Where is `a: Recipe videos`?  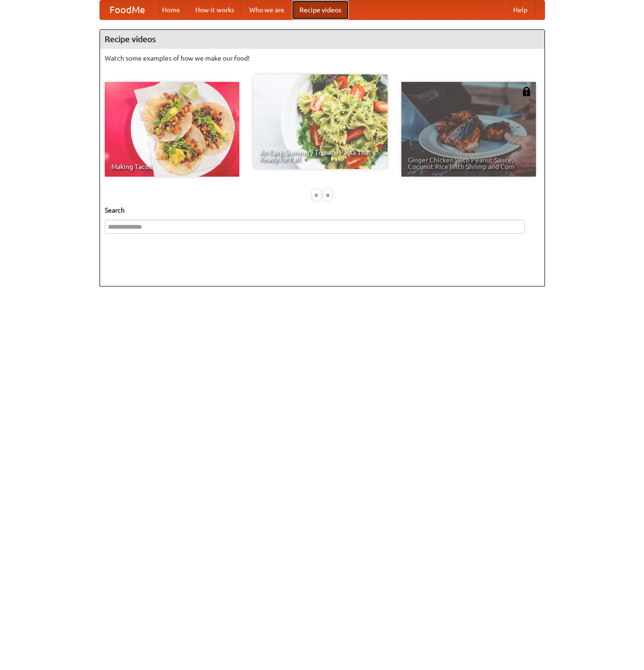 a: Recipe videos is located at coordinates (320, 10).